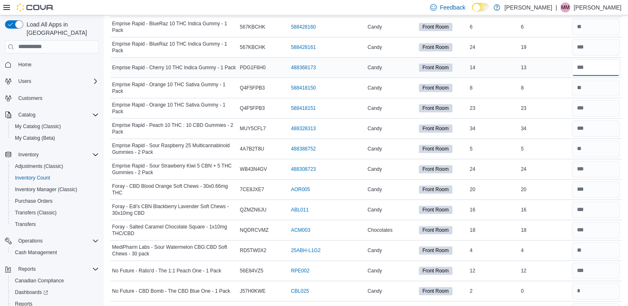  What do you see at coordinates (174, 149) in the screenshot?
I see `span: Emprise Rapid - Sour Raspberry 25 Multicannabinoid Gummies - 2 Pack` at bounding box center [174, 149].